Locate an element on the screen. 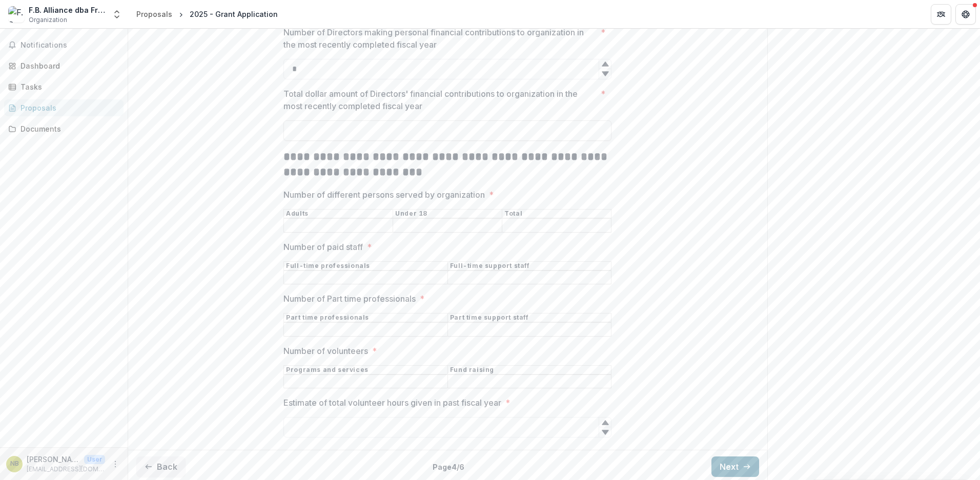  th: Fund raising is located at coordinates (529, 370).